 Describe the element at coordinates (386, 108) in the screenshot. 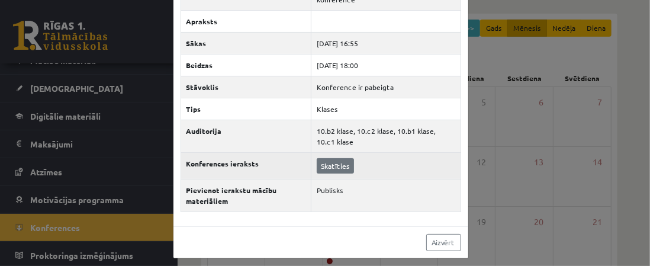

I see `td: Klases` at that location.